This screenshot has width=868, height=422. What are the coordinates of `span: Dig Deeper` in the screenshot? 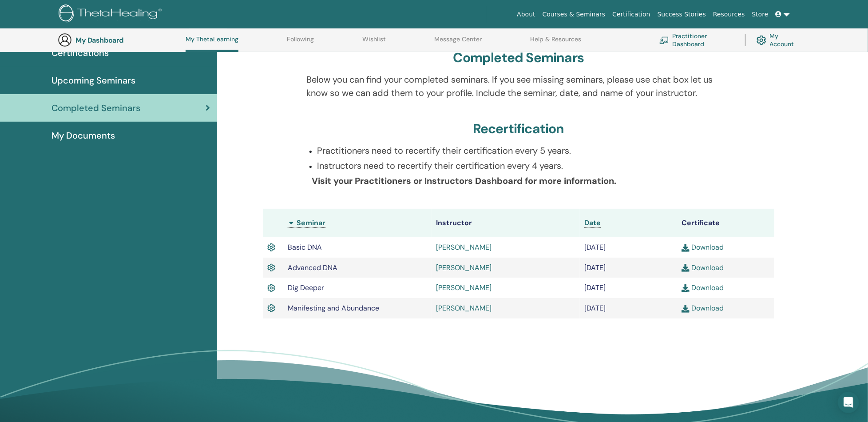 It's located at (306, 287).